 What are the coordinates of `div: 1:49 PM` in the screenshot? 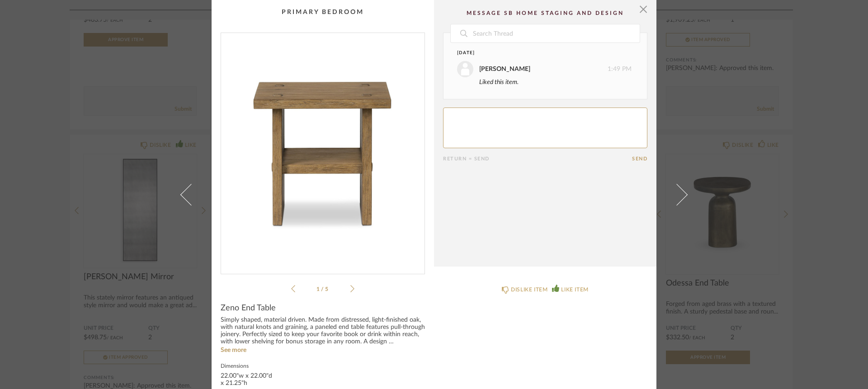 It's located at (544, 69).